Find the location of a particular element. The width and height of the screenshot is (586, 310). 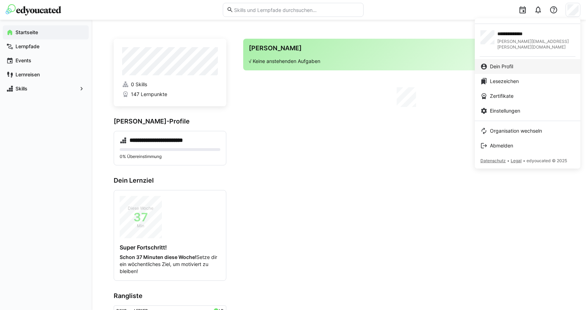

span: Einstellungen is located at coordinates (505, 111).